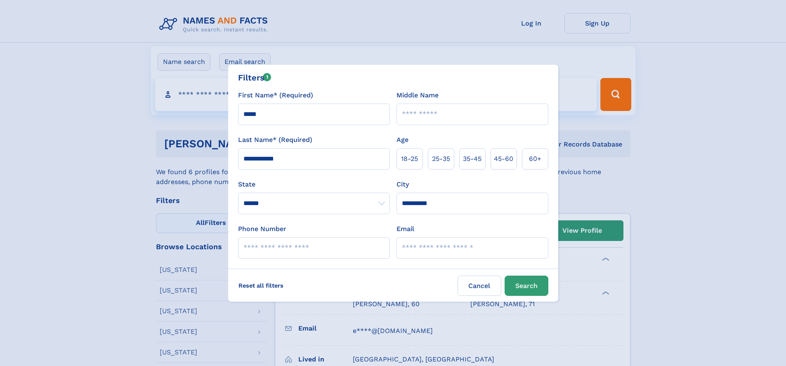 This screenshot has height=366, width=786. What do you see at coordinates (405, 229) in the screenshot?
I see `label: Email` at bounding box center [405, 229].